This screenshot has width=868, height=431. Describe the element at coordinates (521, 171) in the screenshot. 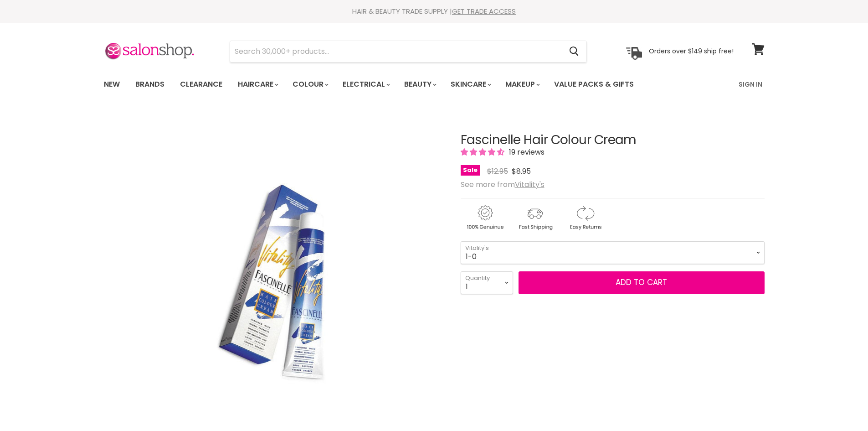

I see `span: $8.95` at that location.